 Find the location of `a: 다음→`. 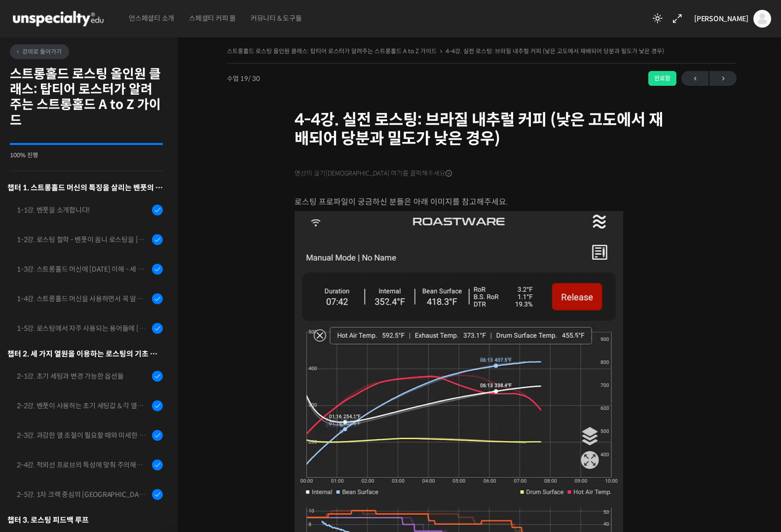

a: 다음→ is located at coordinates (723, 78).